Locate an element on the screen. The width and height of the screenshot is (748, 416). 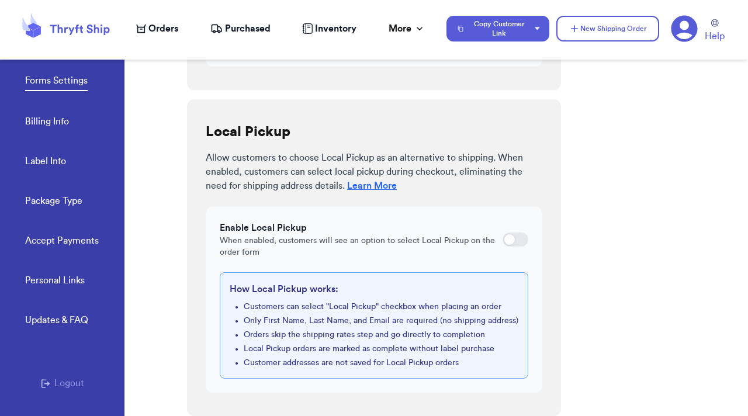
li: Customers can select "Local Pickup" checkbox when placing an order is located at coordinates (381, 307).